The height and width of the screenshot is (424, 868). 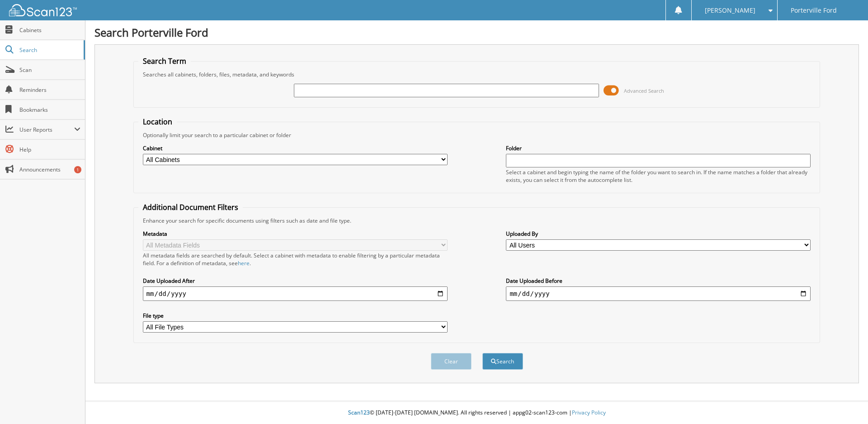 I want to click on label: Date Uploaded After, so click(x=295, y=281).